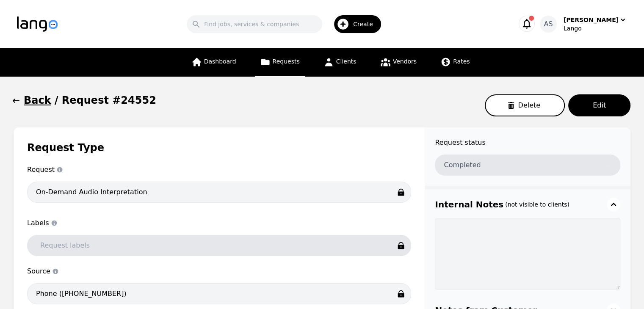 The height and width of the screenshot is (309, 644). I want to click on h1: Request Type, so click(219, 148).